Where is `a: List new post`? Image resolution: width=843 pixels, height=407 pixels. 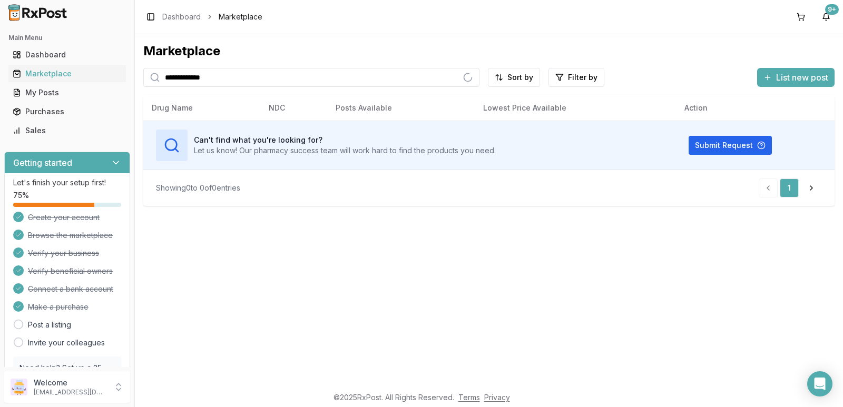
a: List new post is located at coordinates (796, 79).